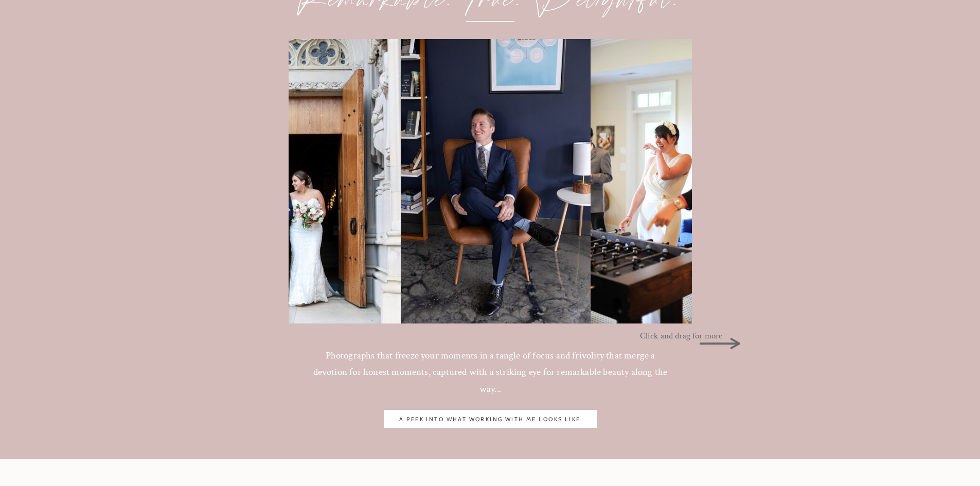  I want to click on img: Groom in blue tux sits and relaxes for groom photos, so click(495, 181).